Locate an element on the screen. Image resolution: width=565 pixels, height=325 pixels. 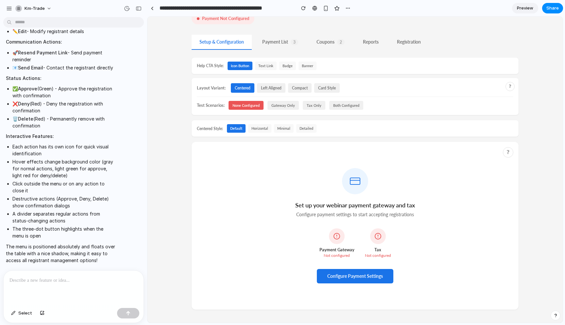
span: Preview is located at coordinates (525, 8).